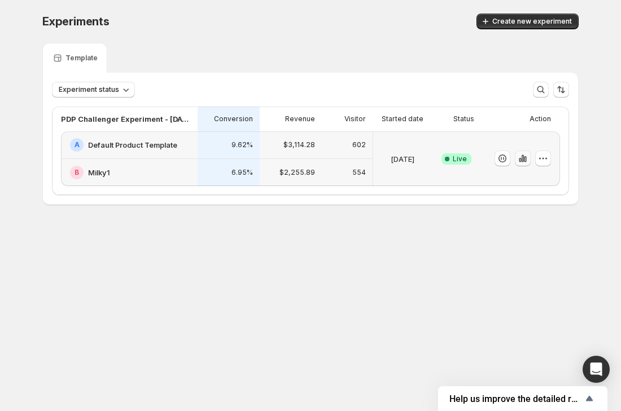  I want to click on p: 6.95%, so click(242, 173).